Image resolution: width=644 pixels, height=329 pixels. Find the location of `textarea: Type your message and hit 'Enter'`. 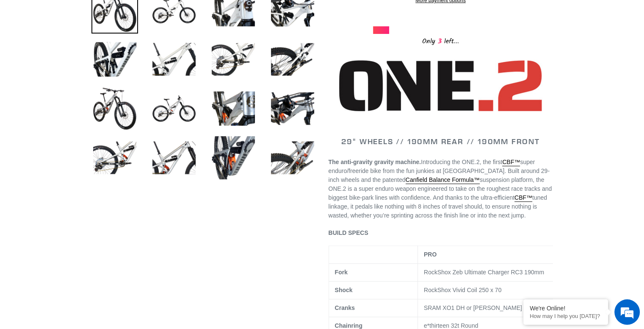

textarea: Type your message and hit 'Enter' is located at coordinates (82, 246).